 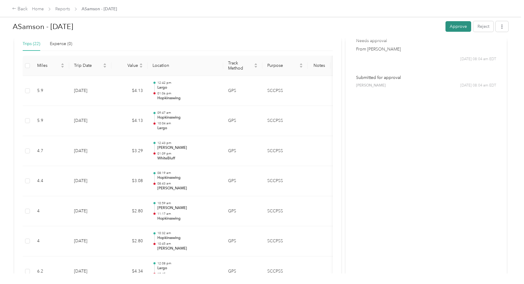 I want to click on div: Trips (22), so click(x=31, y=44).